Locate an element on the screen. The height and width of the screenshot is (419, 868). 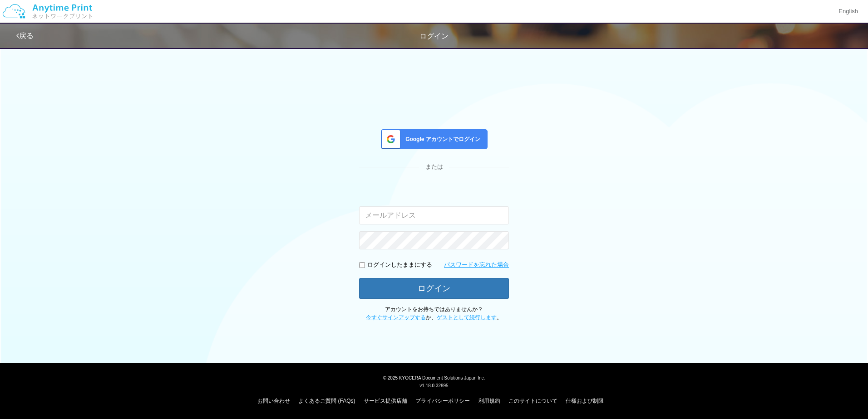
a: このサイトについて is located at coordinates (533, 401).